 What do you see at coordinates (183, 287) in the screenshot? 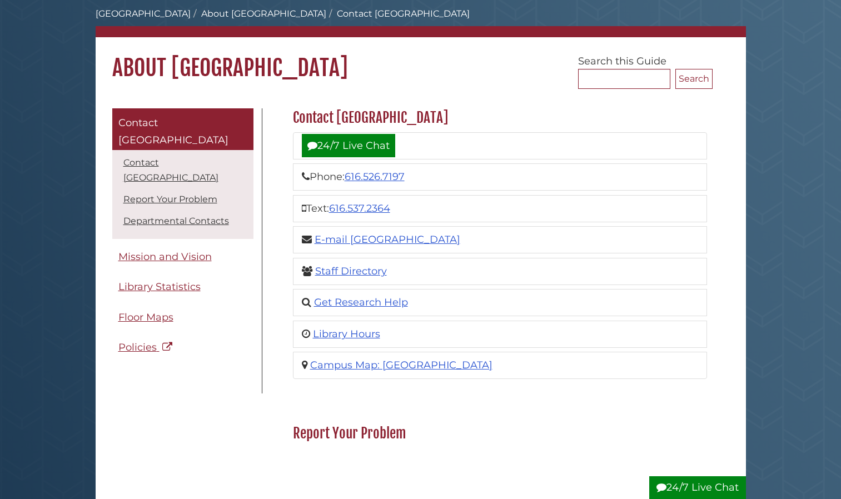
I see `a: Library Statistics` at bounding box center [183, 287].